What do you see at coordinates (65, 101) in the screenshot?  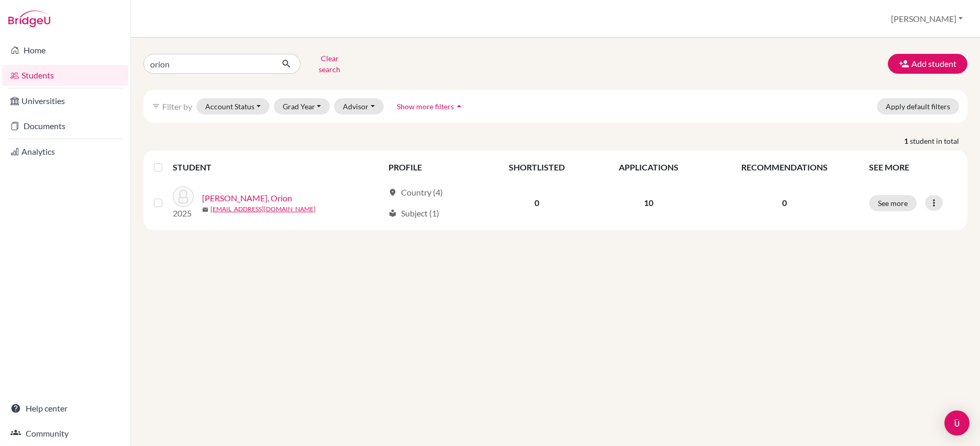 I see `a: Universities` at bounding box center [65, 101].